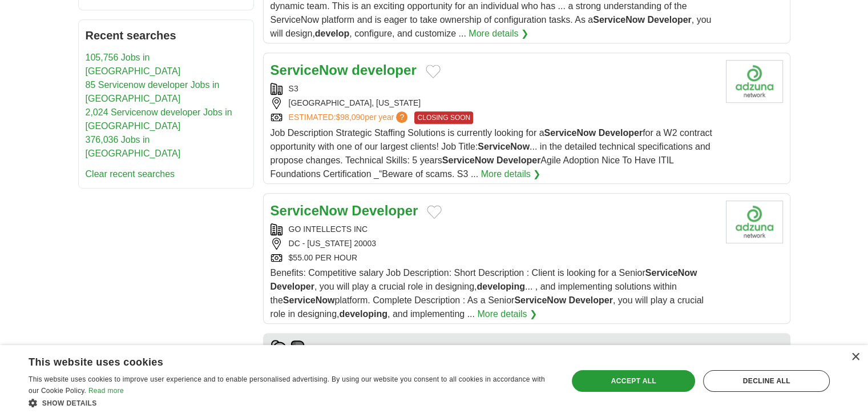  I want to click on div: This website uses cookies, so click(276, 360).